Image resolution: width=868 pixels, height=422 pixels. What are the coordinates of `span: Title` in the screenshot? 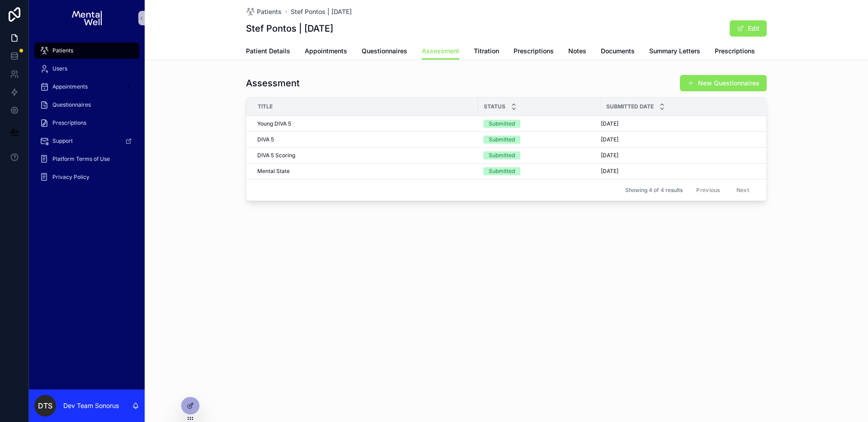 It's located at (265, 106).